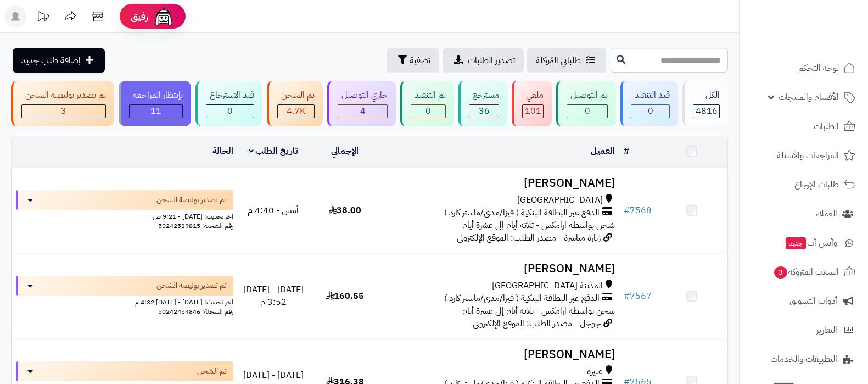 This screenshot has height=384, width=868. Describe the element at coordinates (804, 68) in the screenshot. I see `a: لوحة التحكم` at that location.